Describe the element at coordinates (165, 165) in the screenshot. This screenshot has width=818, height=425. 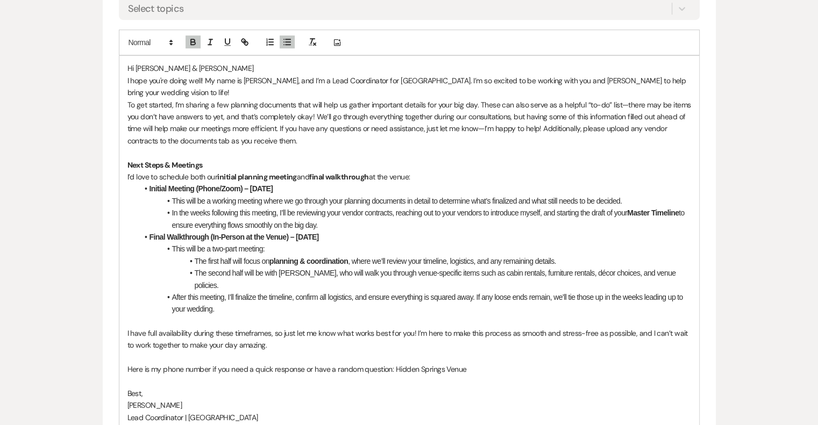
I see `strong: Next Steps & Meetings` at that location.